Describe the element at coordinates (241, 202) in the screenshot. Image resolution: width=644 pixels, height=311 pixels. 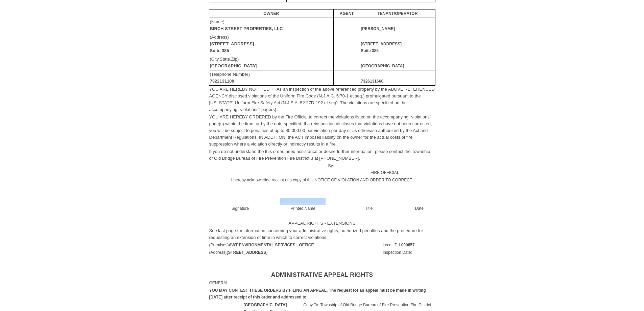
I see `td: ____________________ Signature` at that location.